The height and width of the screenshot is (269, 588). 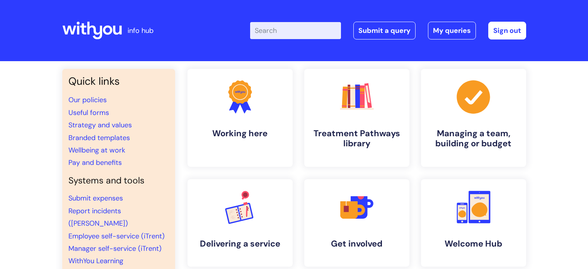 I want to click on a: Useful forms, so click(x=89, y=112).